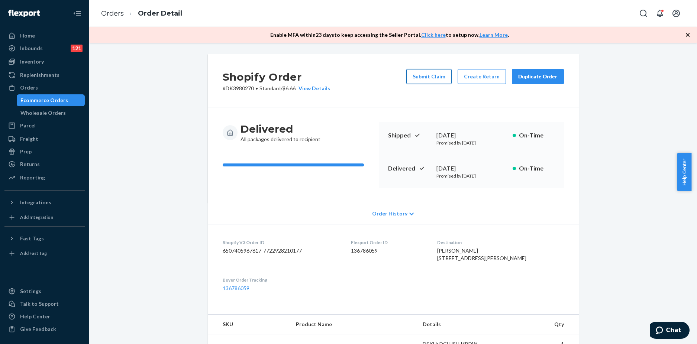 The image size is (697, 344). I want to click on th: Product Name, so click(353, 325).